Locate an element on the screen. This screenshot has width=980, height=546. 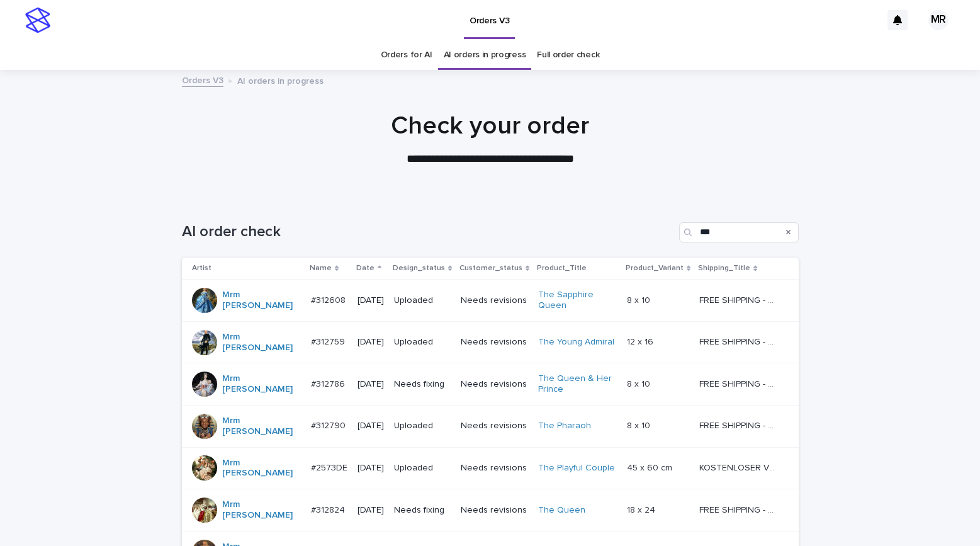
p: 45 x 60 cm is located at coordinates (651, 466).